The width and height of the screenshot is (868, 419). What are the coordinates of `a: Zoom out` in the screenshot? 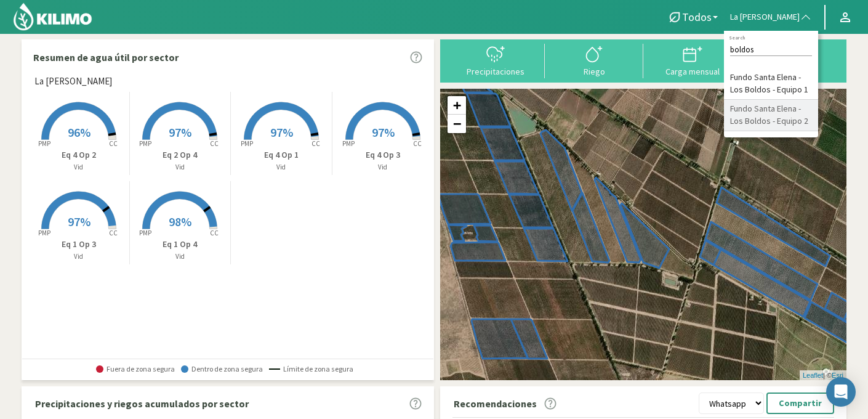 It's located at (457, 124).